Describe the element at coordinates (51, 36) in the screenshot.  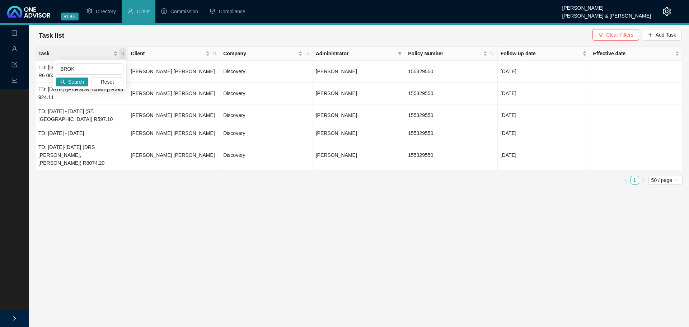
I see `span: Task list` at that location.